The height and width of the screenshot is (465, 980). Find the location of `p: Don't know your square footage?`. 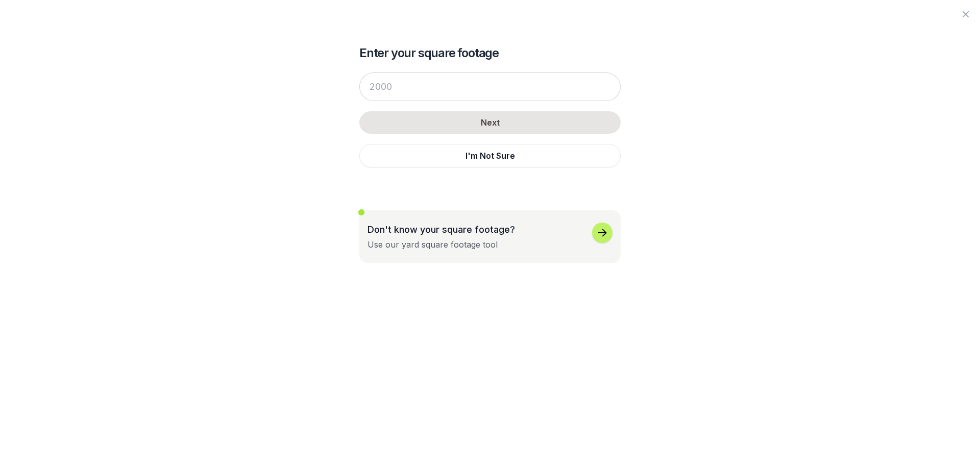

p: Don't know your square footage? is located at coordinates (441, 229).